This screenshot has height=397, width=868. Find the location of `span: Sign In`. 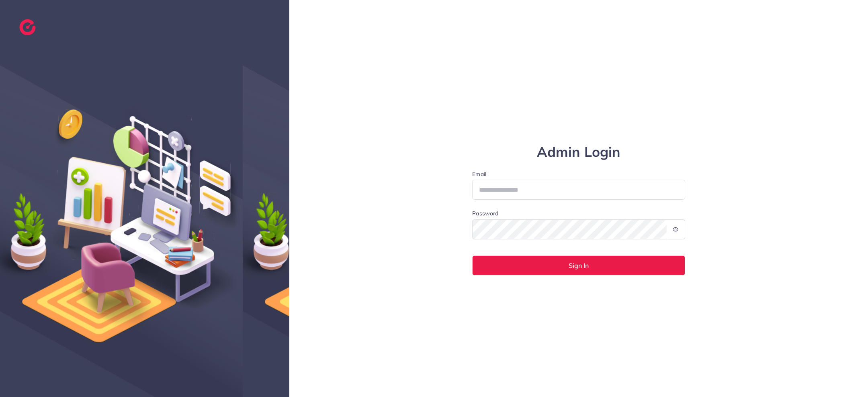

span: Sign In is located at coordinates (578, 266).